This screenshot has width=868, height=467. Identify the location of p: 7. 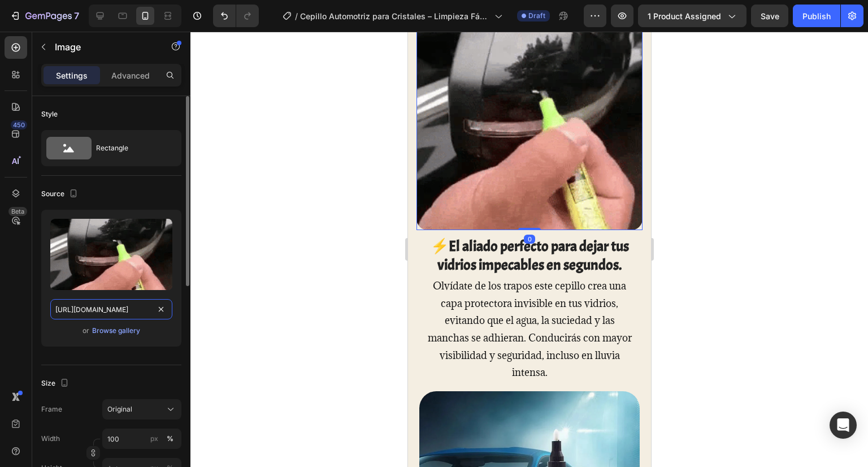
(76, 16).